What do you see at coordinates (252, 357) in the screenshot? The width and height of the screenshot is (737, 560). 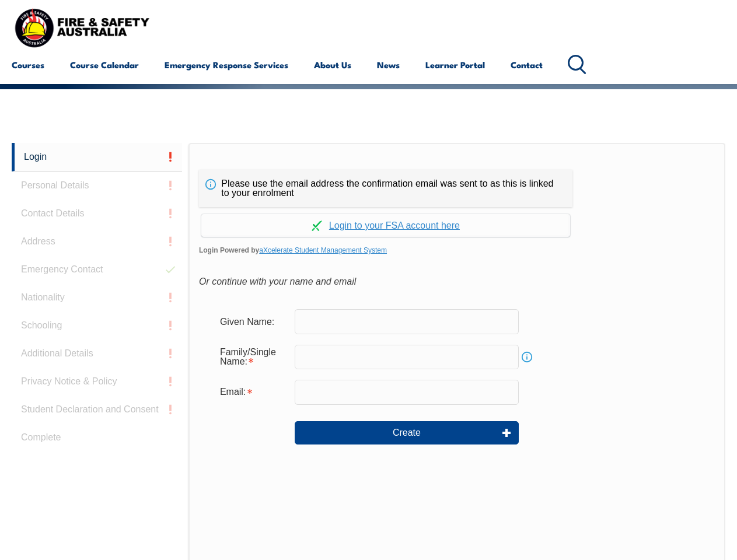 I see `div: Family/Single Name is required.` at bounding box center [252, 357].